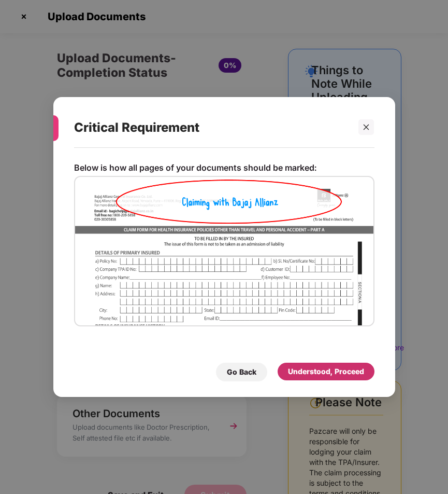 The width and height of the screenshot is (448, 494). What do you see at coordinates (242, 372) in the screenshot?
I see `div: Go Back` at bounding box center [242, 372].